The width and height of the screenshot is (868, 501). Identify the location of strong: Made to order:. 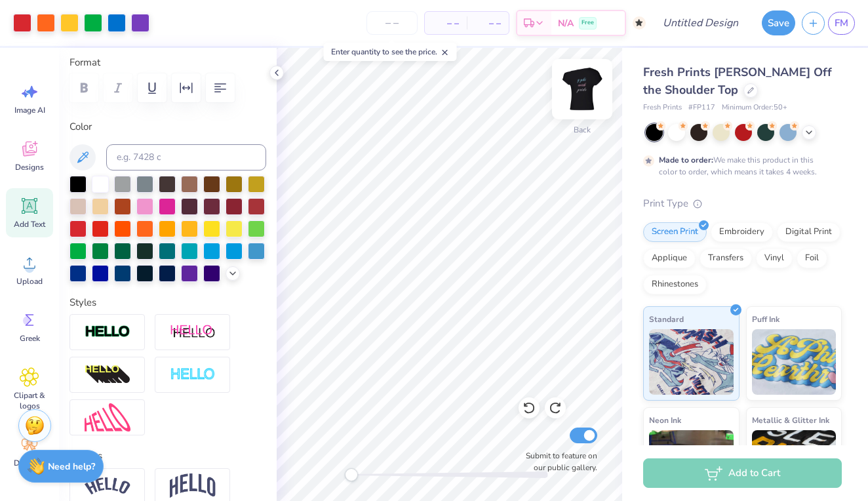
(686, 160).